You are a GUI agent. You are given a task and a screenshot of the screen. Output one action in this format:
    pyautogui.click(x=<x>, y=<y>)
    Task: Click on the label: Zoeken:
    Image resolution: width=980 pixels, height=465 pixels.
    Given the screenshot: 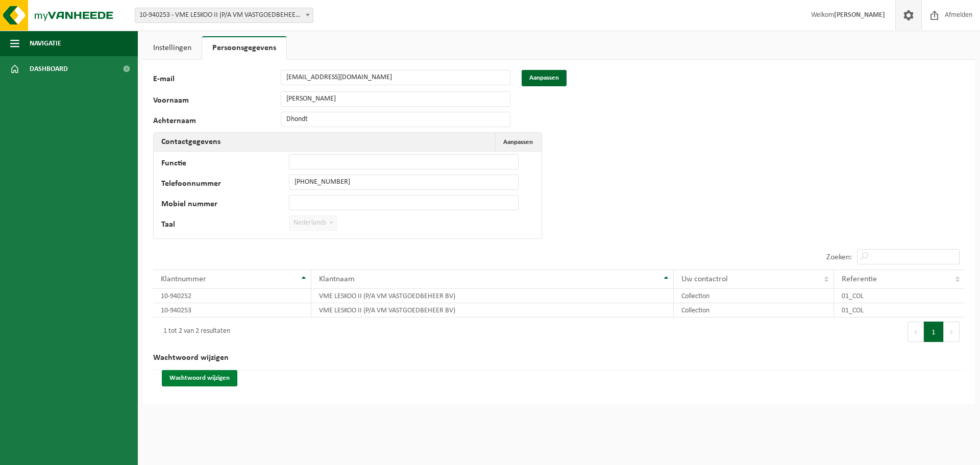 What is the action you would take?
    pyautogui.click(x=839, y=257)
    